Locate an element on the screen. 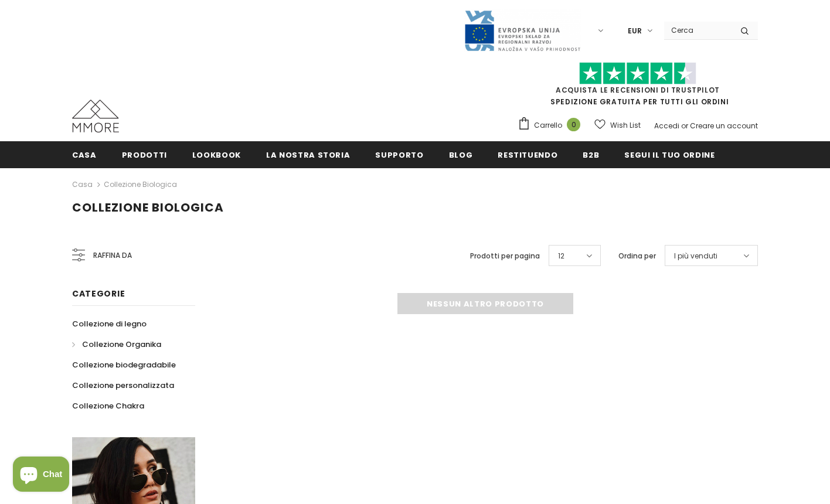  label: Prodotti per pagina is located at coordinates (505, 256).